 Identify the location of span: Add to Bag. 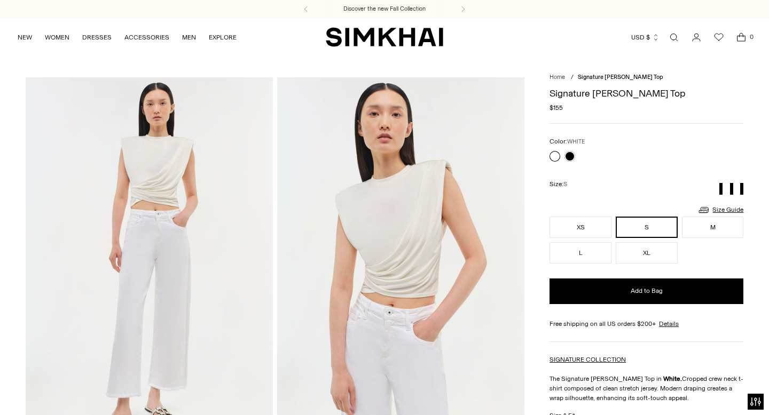
(646, 291).